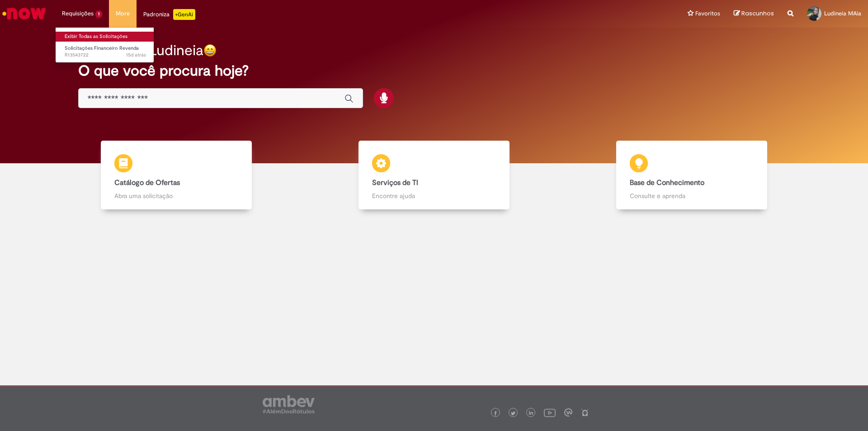 Image resolution: width=868 pixels, height=431 pixels. What do you see at coordinates (177, 175) in the screenshot?
I see `a: Catálogo de Ofertas Abra uma solicitação` at bounding box center [177, 175].